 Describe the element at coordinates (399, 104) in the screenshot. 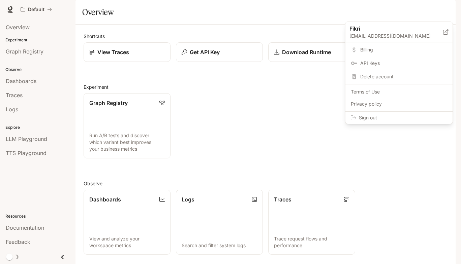

I see `a: Privacy policy` at that location.